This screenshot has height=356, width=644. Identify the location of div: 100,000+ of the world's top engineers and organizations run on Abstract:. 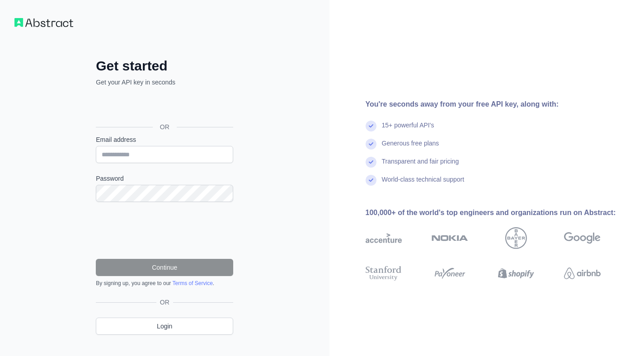
(498, 213).